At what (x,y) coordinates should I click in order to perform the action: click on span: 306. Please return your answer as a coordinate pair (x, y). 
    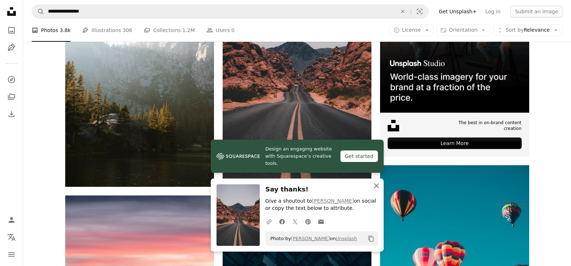
    Looking at the image, I should click on (127, 30).